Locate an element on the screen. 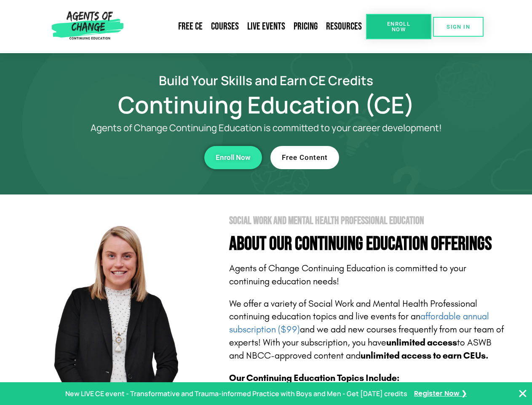  h4: About Our Continuing Education Offerings is located at coordinates (368, 243).